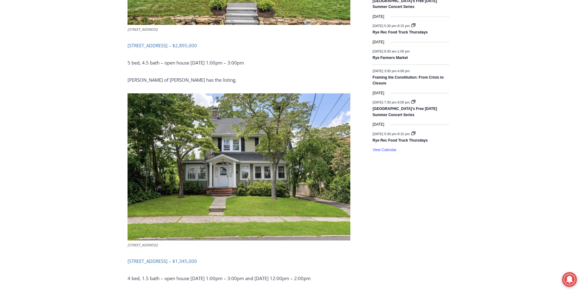  I want to click on span: 9:00 pm, so click(404, 102).